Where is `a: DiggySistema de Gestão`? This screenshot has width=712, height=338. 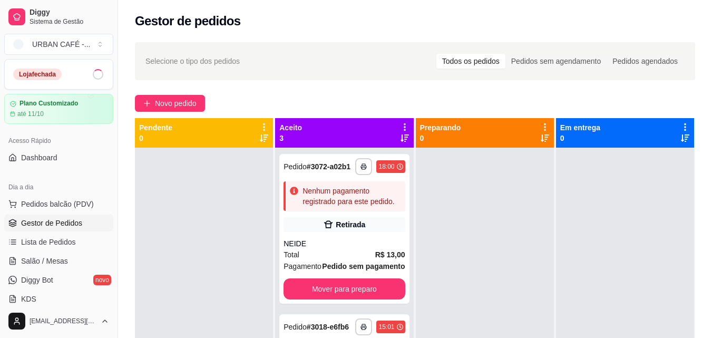 a: DiggySistema de Gestão is located at coordinates (59, 17).